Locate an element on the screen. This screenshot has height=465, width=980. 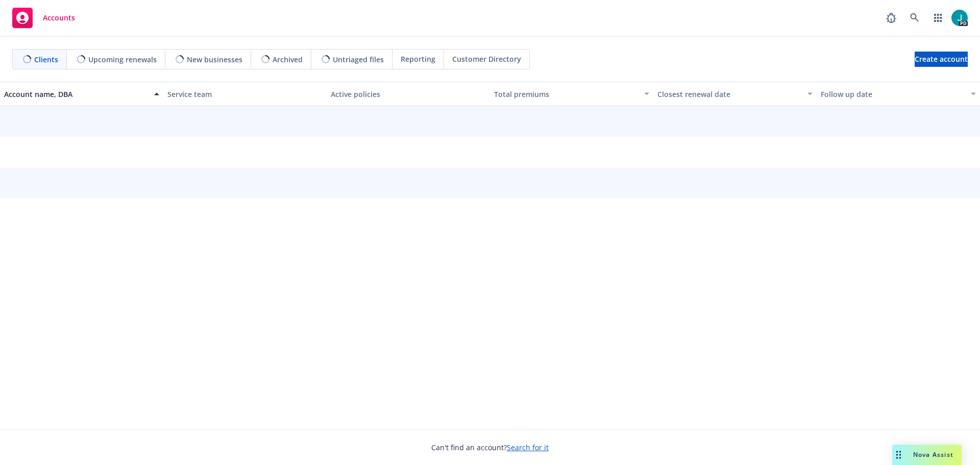
a: Create account is located at coordinates (941, 59).